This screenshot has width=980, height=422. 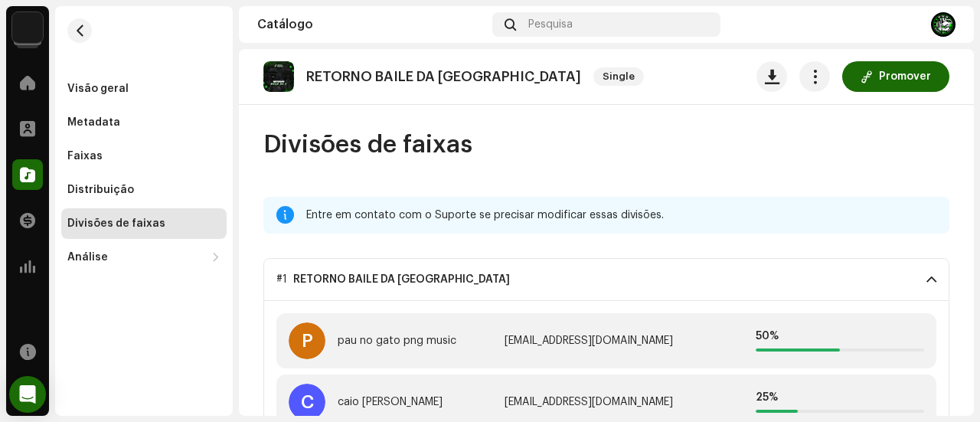 What do you see at coordinates (401, 280) in the screenshot?
I see `div: RETORNO BAILE DA RUA 2` at bounding box center [401, 280].